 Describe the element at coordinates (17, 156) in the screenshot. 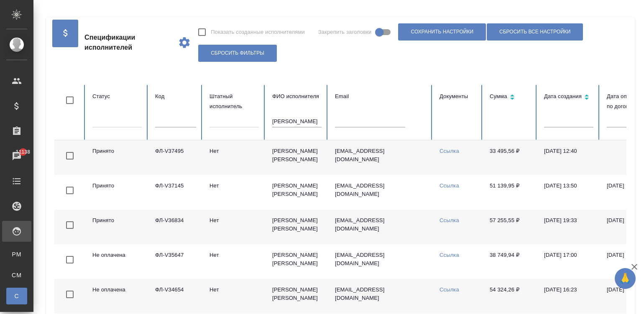

I see `a: 11138` at that location.